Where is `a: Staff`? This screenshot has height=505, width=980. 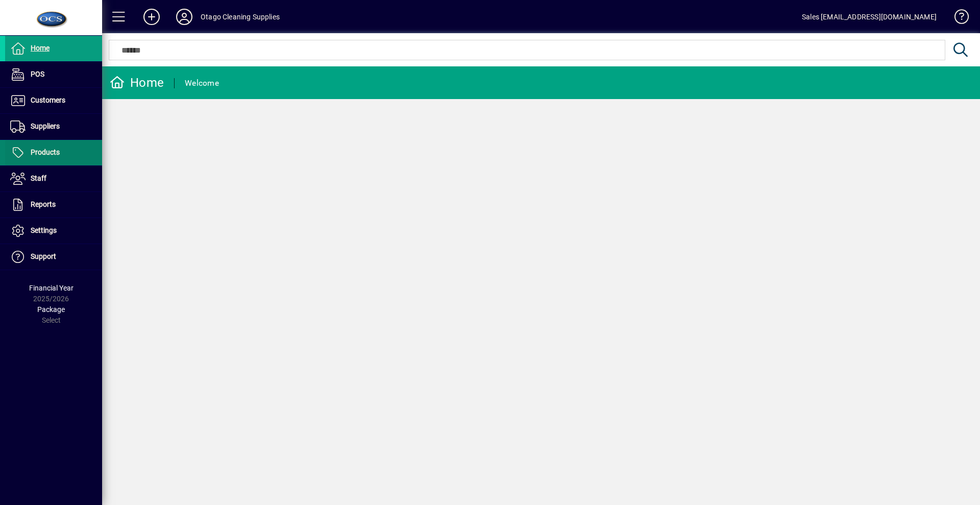 a: Staff is located at coordinates (54, 179).